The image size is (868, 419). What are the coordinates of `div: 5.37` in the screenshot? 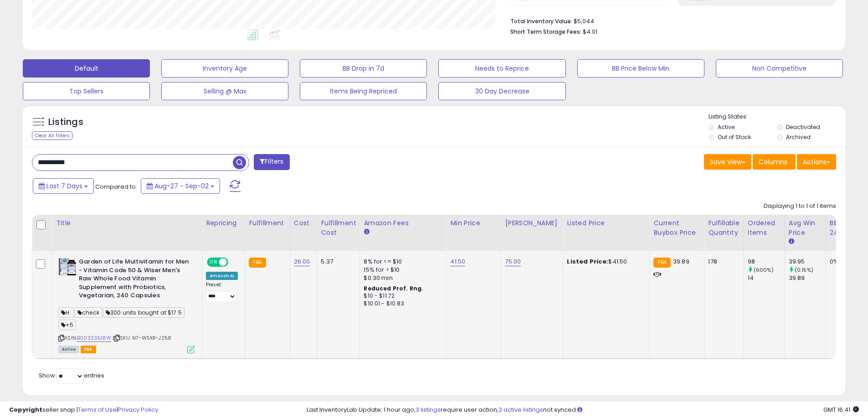 It's located at (337, 261).